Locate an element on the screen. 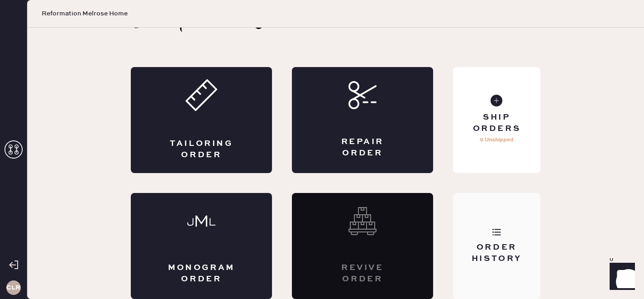 The width and height of the screenshot is (644, 299). p: 9 Unshipped is located at coordinates (496, 140).